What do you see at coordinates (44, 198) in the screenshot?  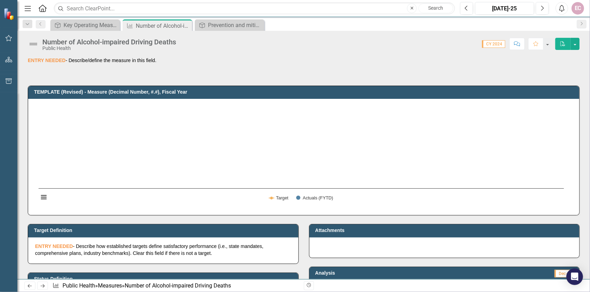 I see `button: View chart menu, Chart` at bounding box center [44, 198].